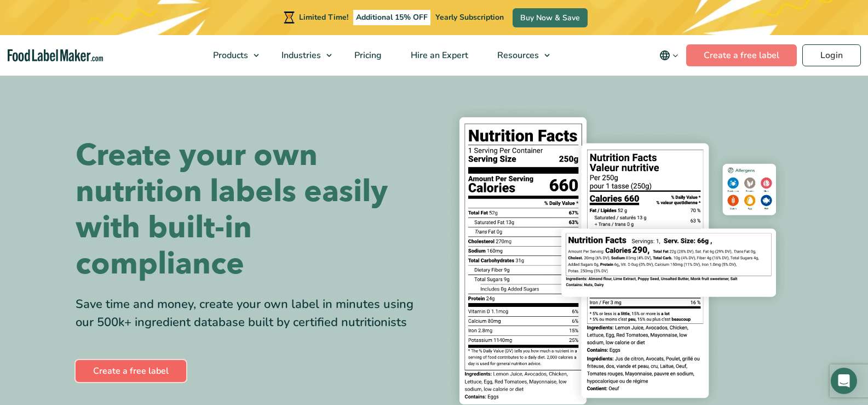 This screenshot has width=868, height=405. What do you see at coordinates (438, 55) in the screenshot?
I see `span: Hire an Expert` at bounding box center [438, 55].